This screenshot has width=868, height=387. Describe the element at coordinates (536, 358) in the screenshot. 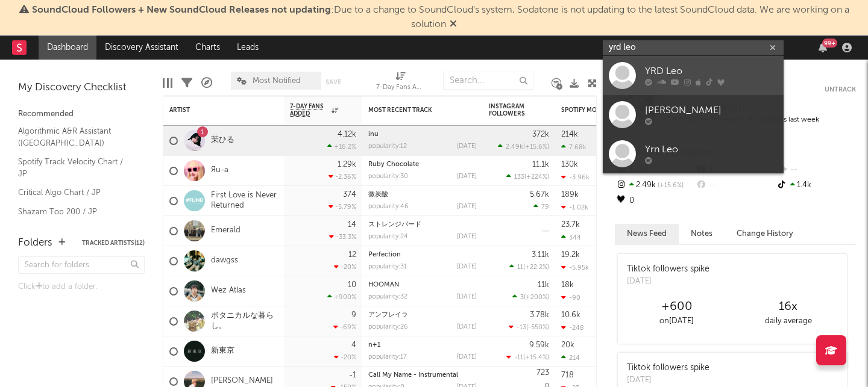

I see `span: +15.4 %` at that location.